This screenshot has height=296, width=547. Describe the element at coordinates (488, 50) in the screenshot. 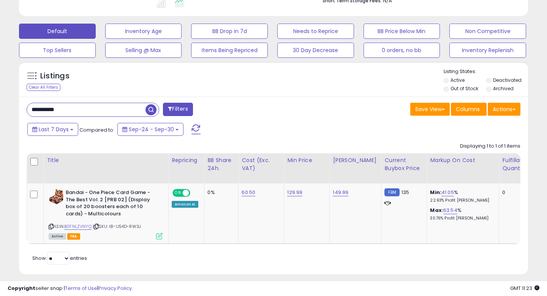

I see `button: Inventory Replenish` at that location.